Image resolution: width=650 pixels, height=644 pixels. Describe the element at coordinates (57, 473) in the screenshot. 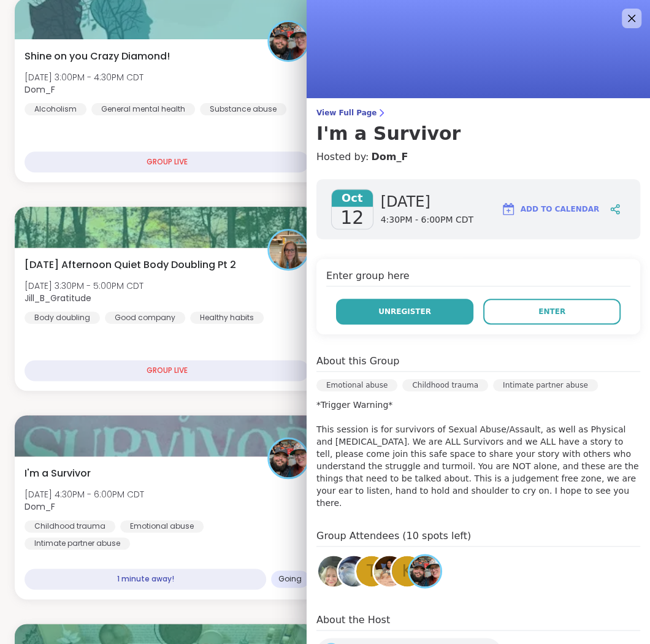

I see `span: I'm a Survivor` at that location.